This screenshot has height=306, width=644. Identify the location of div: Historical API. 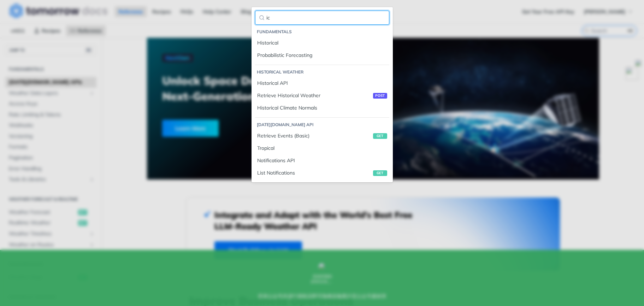
(322, 83).